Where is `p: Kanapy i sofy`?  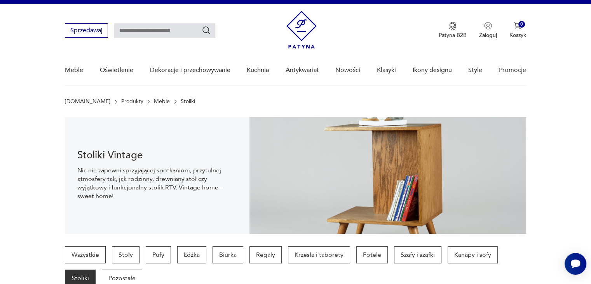 p: Kanapy i sofy is located at coordinates (473, 255).